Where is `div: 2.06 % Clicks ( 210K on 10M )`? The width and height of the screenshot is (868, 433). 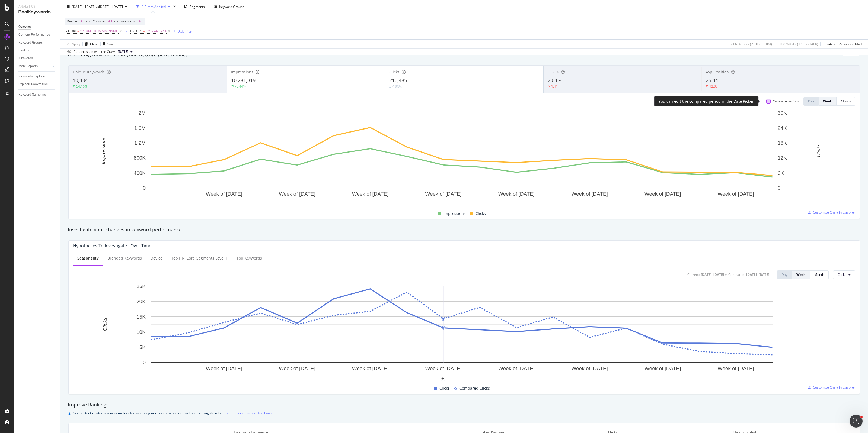 div: 2.06 % Clicks ( 210K on 10M ) is located at coordinates (751, 44).